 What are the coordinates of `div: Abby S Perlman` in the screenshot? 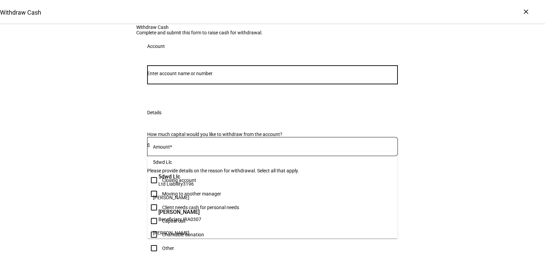 It's located at (180, 215).